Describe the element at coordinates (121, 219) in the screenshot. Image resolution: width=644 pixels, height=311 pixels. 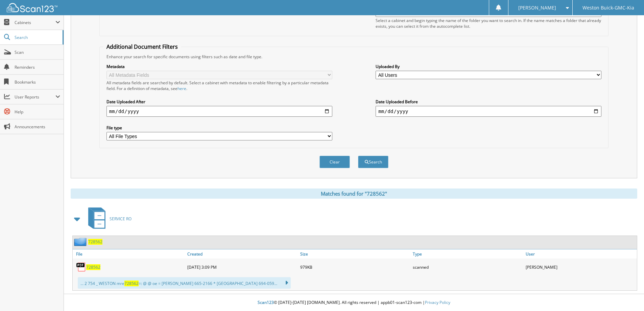
I see `span: SERVICE RO` at that location.